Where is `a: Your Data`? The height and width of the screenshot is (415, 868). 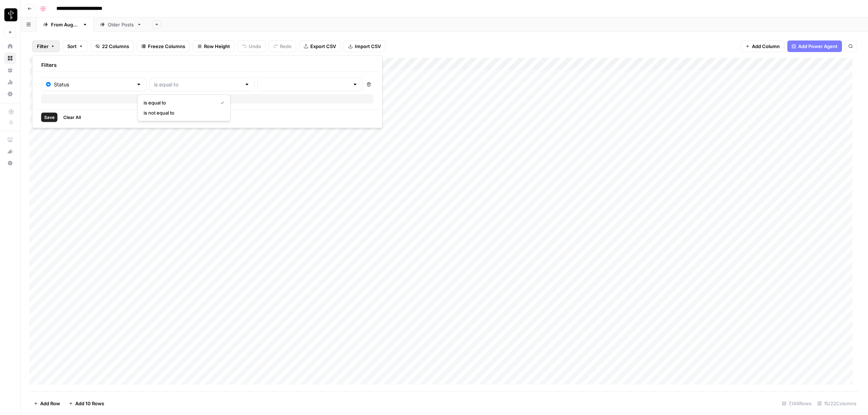
a: Your Data is located at coordinates (10, 70).